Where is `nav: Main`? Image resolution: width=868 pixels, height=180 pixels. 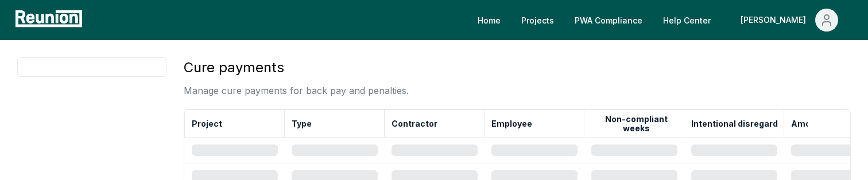 nav: Main is located at coordinates (662, 20).